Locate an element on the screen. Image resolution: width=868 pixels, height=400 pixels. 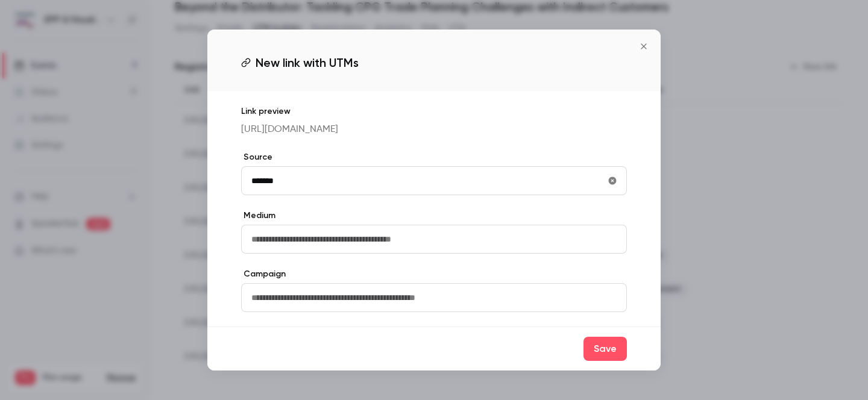
button: utmSource is located at coordinates (613, 181).